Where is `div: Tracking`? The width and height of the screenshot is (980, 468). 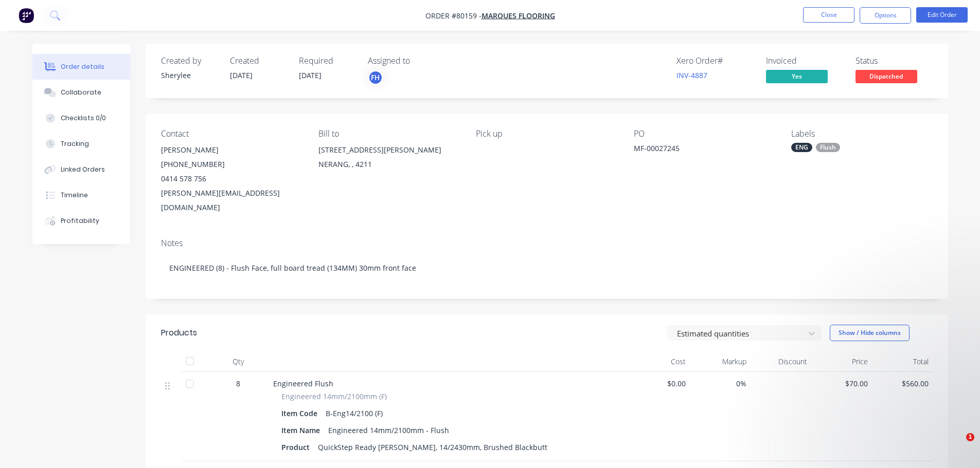 div: Tracking is located at coordinates (74, 144).